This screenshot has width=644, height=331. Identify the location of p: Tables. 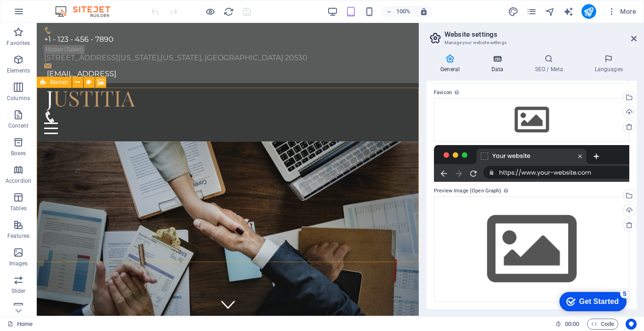
(18, 208).